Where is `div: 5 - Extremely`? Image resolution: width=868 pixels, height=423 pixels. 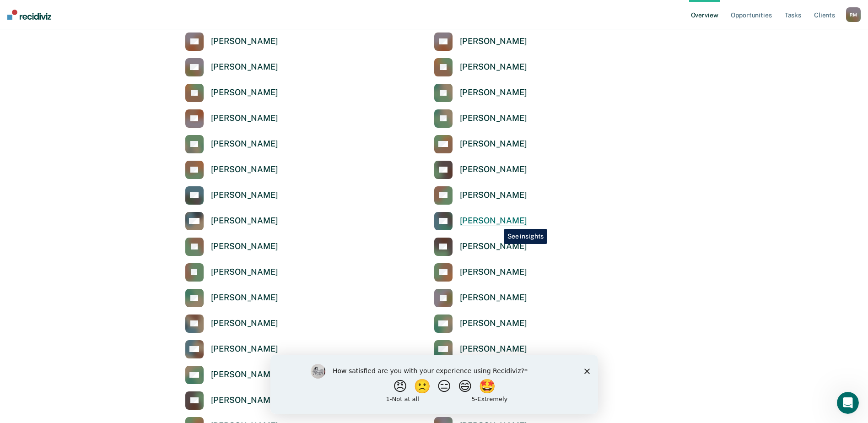
div: 5 - Extremely is located at coordinates (244, 44).